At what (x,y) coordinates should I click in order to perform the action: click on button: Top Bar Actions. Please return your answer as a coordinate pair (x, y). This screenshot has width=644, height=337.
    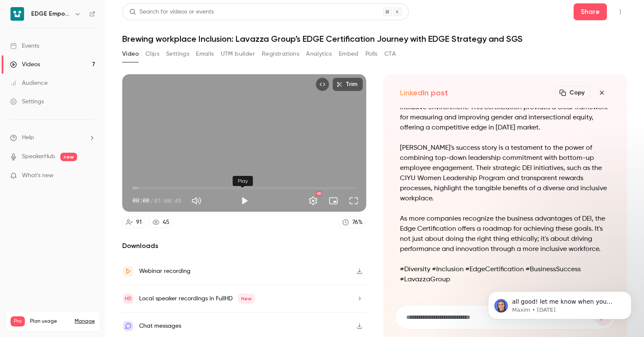
    Looking at the image, I should click on (621, 12).